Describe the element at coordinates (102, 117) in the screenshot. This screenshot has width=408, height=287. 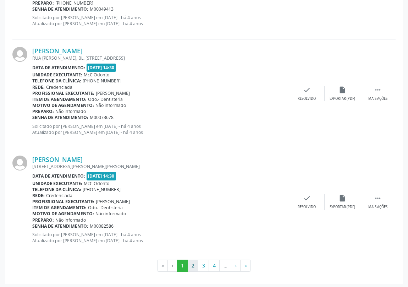
I see `span: M00073678` at that location.